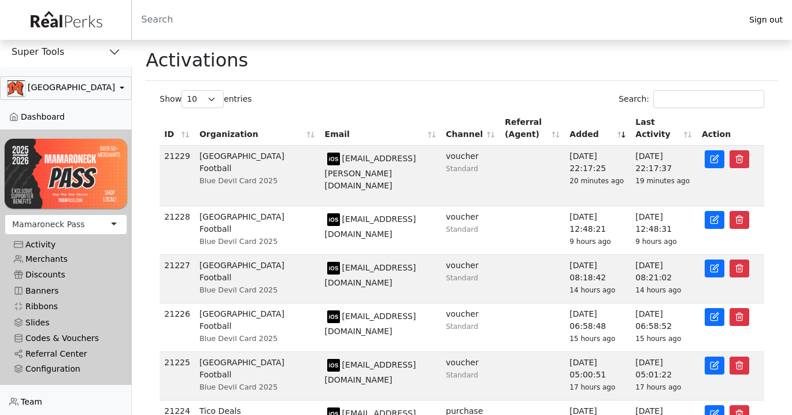 The height and width of the screenshot is (415, 792). I want to click on img: UvwXJMpi3zTF1NL6z0MrguGCGojMqrs78ysOqfof.png, so click(66, 173).